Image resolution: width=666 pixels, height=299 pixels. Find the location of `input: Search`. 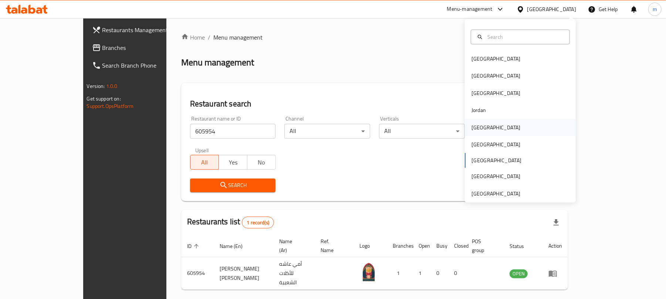

input: Search is located at coordinates (525, 37).